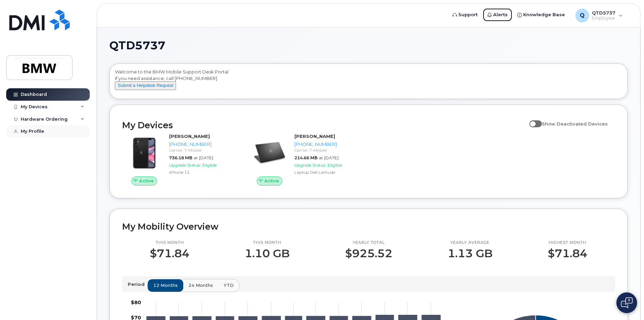  What do you see at coordinates (136, 302) in the screenshot?
I see `tspan: $80` at bounding box center [136, 302].